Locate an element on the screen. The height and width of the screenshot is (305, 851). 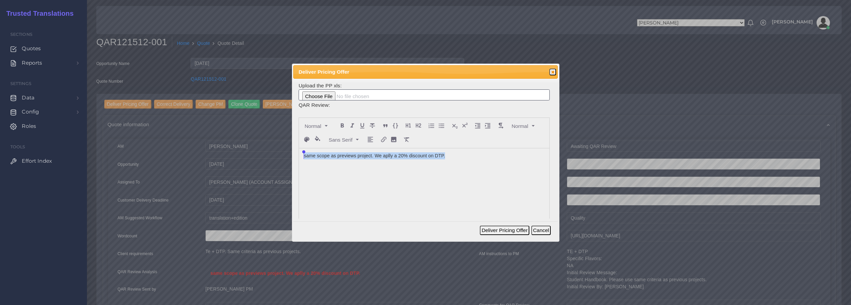
button: Close is located at coordinates (553, 72).